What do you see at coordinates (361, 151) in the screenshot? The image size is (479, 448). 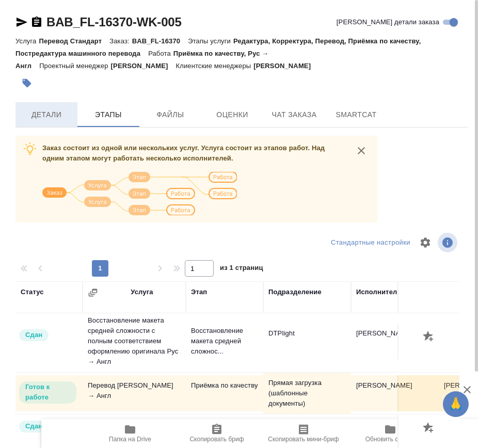 I see `button: close` at bounding box center [361, 151].